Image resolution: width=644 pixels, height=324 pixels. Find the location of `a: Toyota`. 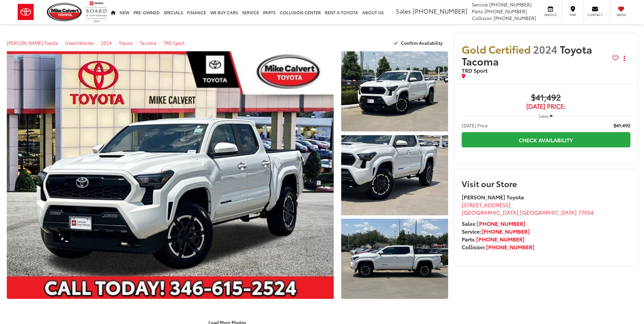

a: Toyota is located at coordinates (125, 43).